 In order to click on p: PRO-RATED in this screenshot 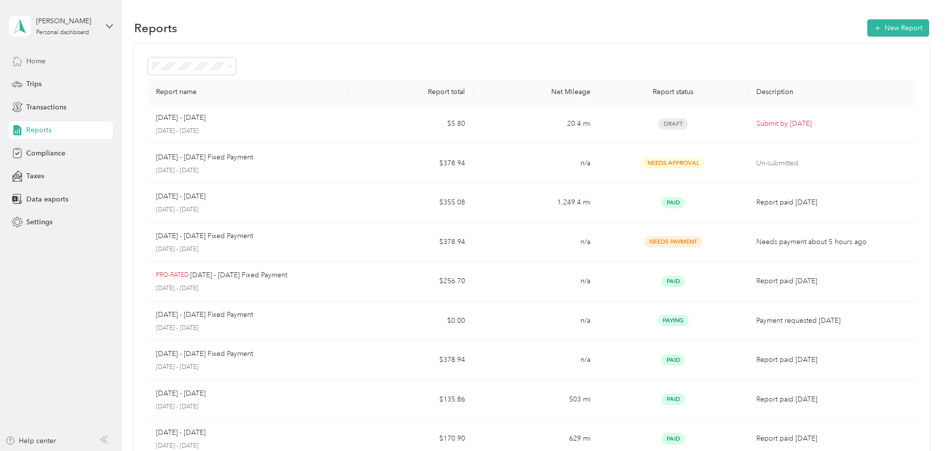, I will do `click(172, 275)`.